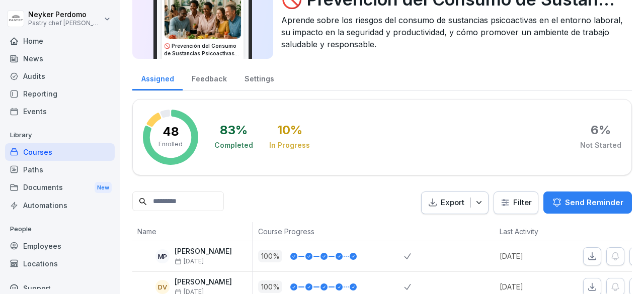 The height and width of the screenshot is (294, 644). I want to click on a: Locations, so click(60, 263).